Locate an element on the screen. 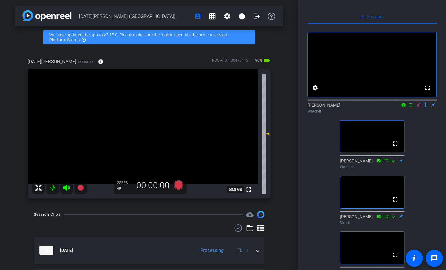 The image size is (446, 270). div: 4K is located at coordinates (125, 188).